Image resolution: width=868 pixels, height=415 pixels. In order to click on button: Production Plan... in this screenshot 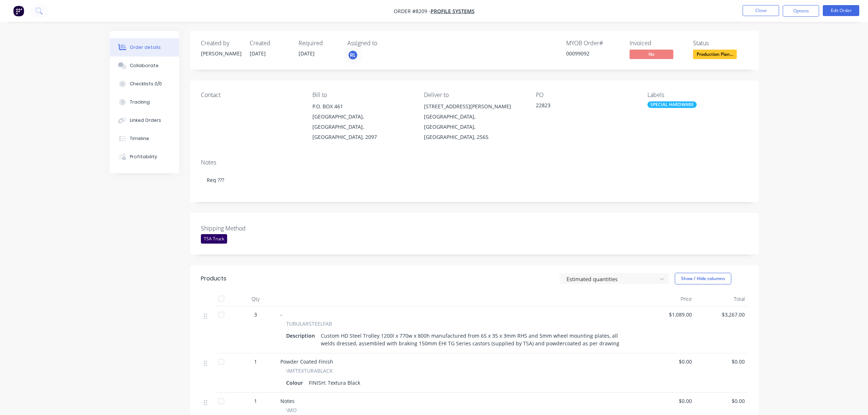, I will do `click(715, 55)`.